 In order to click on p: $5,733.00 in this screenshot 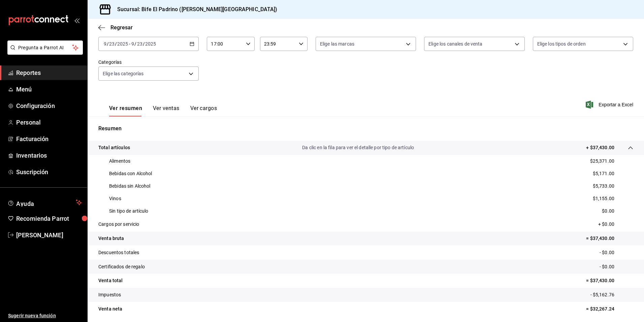, I will do `click(604, 186)`.